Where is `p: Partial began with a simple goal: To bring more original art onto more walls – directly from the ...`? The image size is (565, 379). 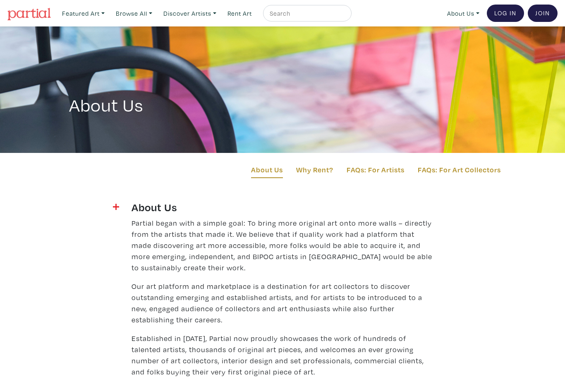
p: Partial began with a simple goal: To bring more original art onto more walls – directly from the ... is located at coordinates (282, 245).